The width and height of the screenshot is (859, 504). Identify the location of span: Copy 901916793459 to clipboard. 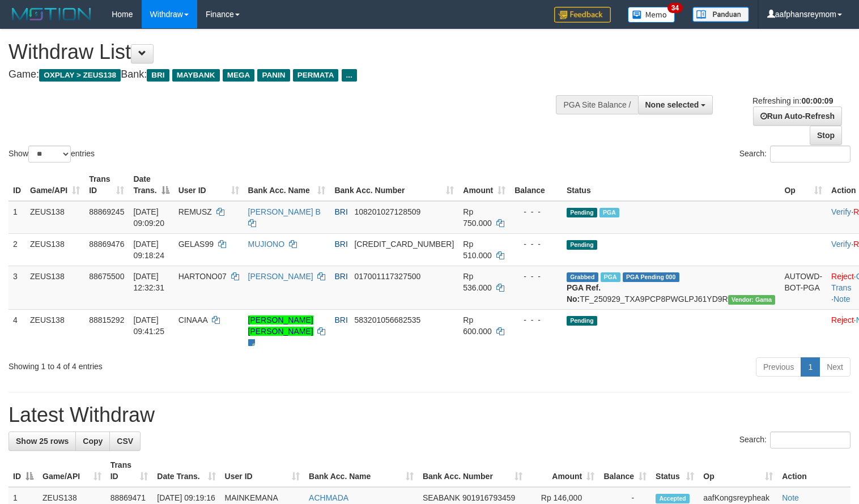
(488, 498).